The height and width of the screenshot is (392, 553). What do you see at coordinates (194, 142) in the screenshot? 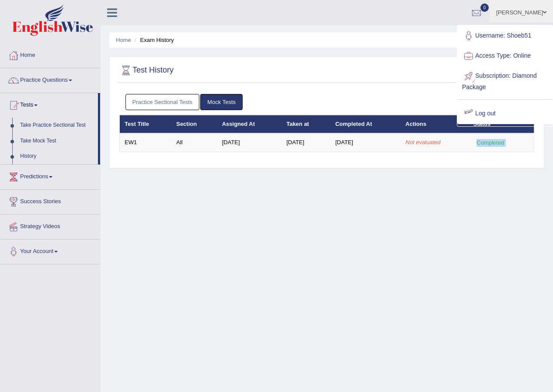
I see `td: All` at bounding box center [194, 142].